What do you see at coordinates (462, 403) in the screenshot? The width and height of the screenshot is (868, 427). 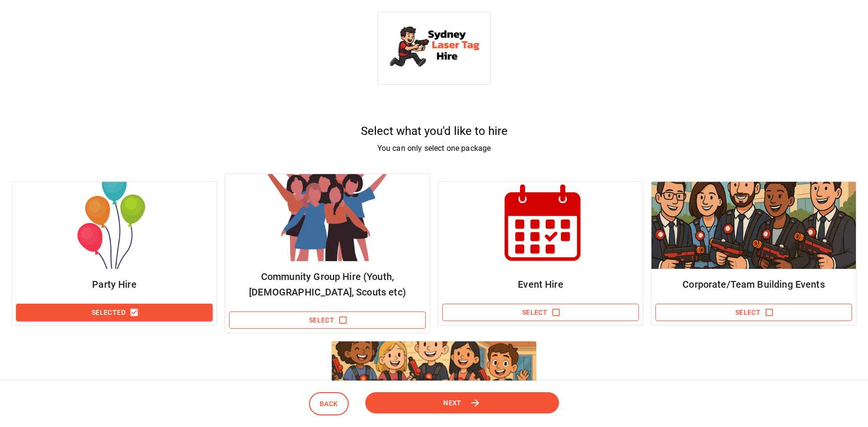 I see `button: Next` at bounding box center [462, 403].